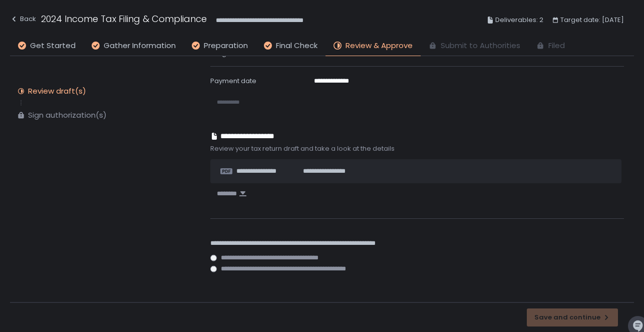  I want to click on span: Review your tax return draft and take a look at the details, so click(417, 149).